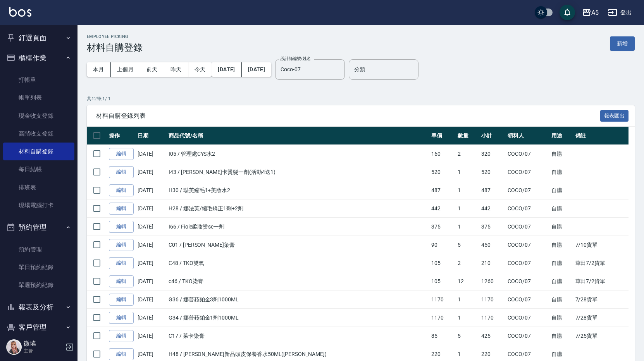 The width and height of the screenshot is (644, 361). I want to click on td: G36 / 娜普菈鉑金3劑1000ML, so click(298, 299).